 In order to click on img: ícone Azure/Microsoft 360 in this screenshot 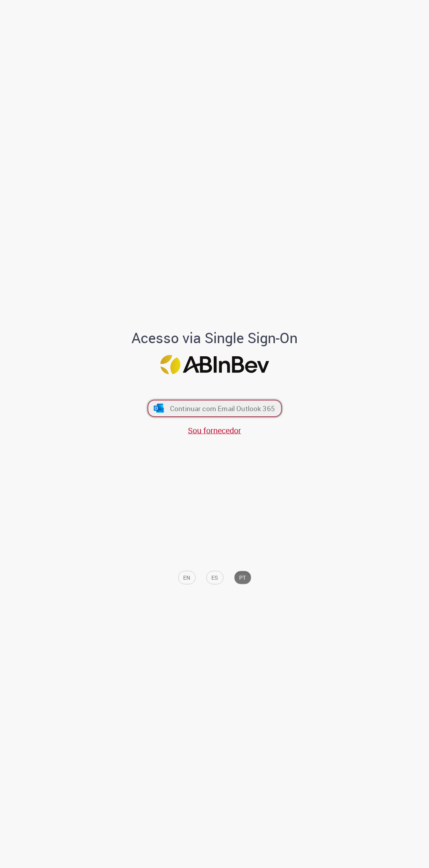, I will do `click(158, 409)`.